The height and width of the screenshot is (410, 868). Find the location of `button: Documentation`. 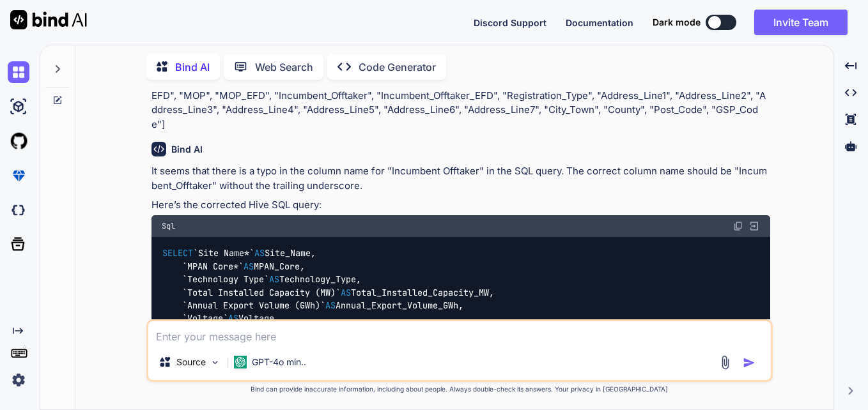

button: Documentation is located at coordinates (600, 23).